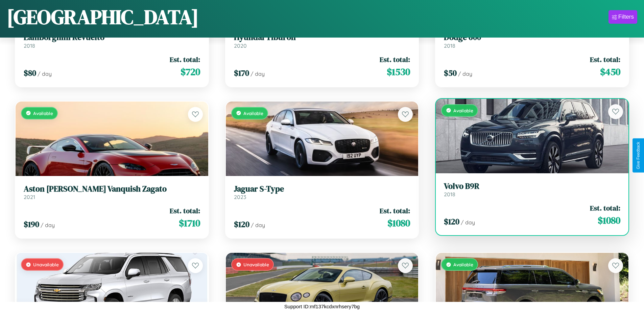 The width and height of the screenshot is (644, 311). Describe the element at coordinates (31, 224) in the screenshot. I see `span: $ 190` at that location.